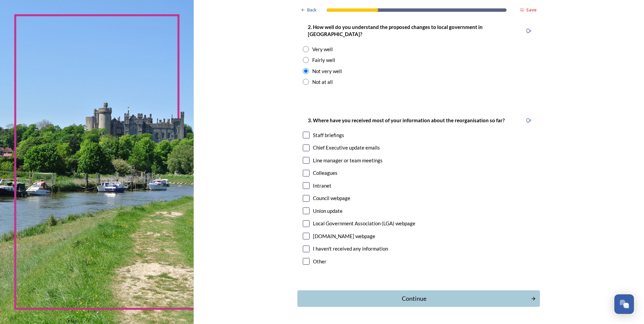 The width and height of the screenshot is (644, 324). What do you see at coordinates (322, 82) in the screenshot?
I see `div: Not at all` at bounding box center [322, 82].